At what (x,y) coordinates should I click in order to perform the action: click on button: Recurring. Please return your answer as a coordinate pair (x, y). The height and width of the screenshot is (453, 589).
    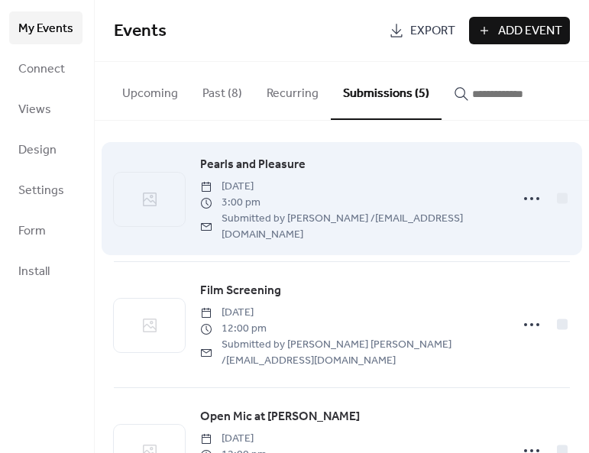
    Looking at the image, I should click on (293, 90).